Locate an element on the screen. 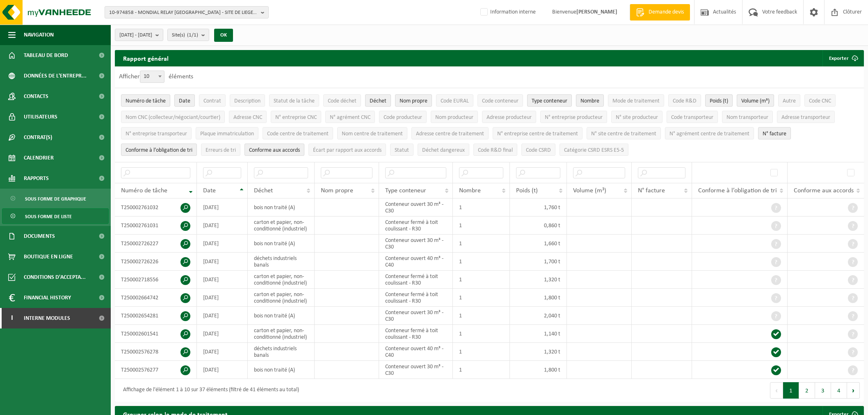 The height and width of the screenshot is (415, 868). button: NombreNombre: Activate to sort is located at coordinates (589, 100).